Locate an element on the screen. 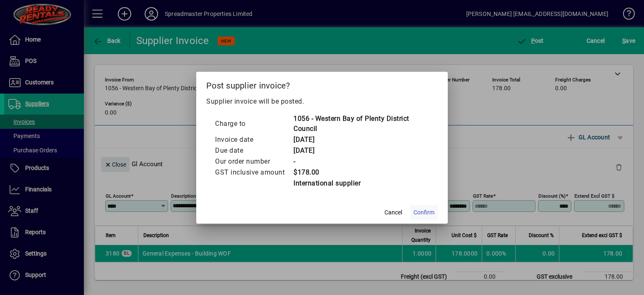 This screenshot has height=295, width=644. td: Due date is located at coordinates (254, 151).